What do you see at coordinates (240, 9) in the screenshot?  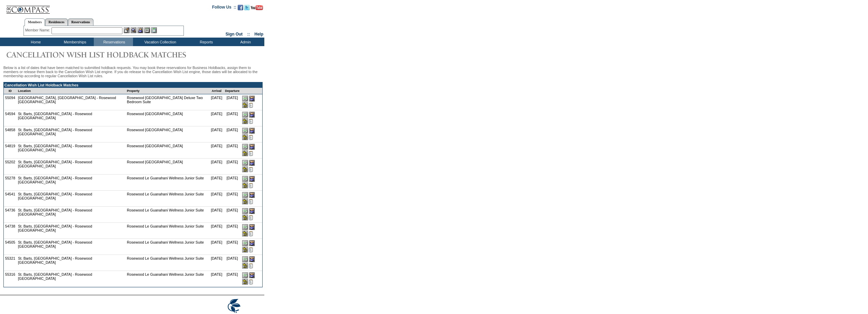 I see `a: Become our fan on Facebook` at bounding box center [240, 9].